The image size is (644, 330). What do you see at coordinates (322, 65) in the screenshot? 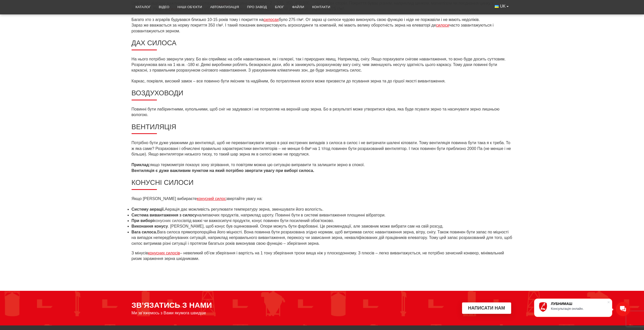
I see `p: На нього потрібно звернути увагу. Бо він сприймає на себе навантаження, як і галереї, так і приро...` at bounding box center [322, 65].